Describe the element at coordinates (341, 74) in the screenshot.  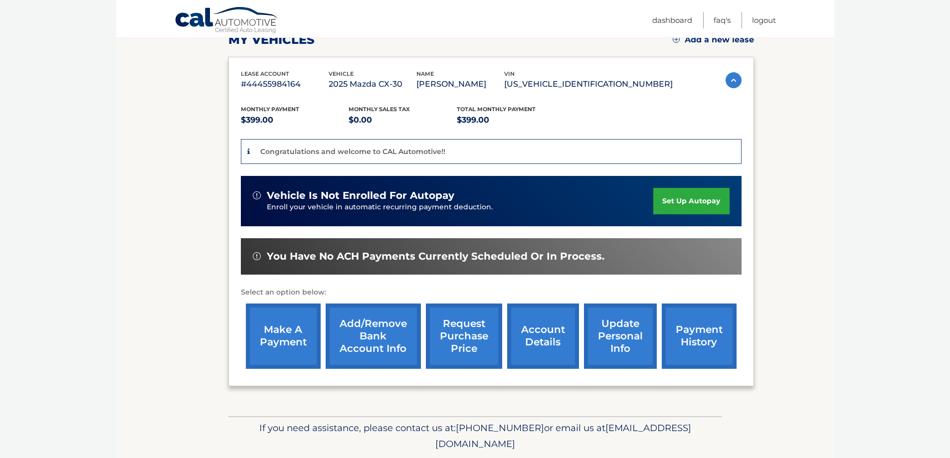
I see `span: vehicle` at that location.